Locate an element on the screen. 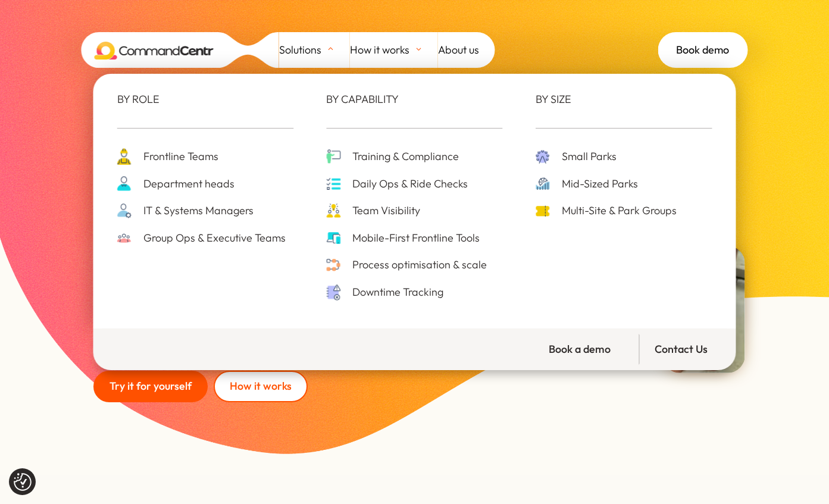 This screenshot has height=504, width=829. a: Multi-Site & Park Groups is located at coordinates (606, 210).